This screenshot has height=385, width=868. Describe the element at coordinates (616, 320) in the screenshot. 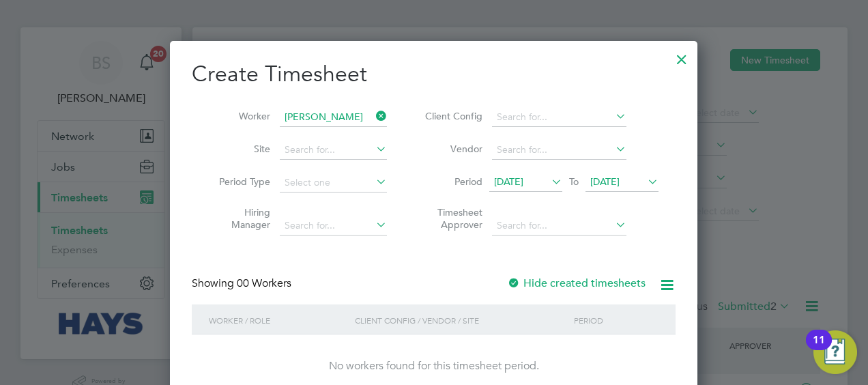

I see `div: Period` at that location.